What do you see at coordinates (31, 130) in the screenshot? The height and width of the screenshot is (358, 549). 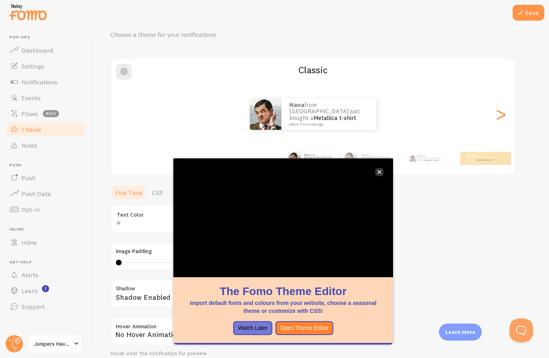 I see `span: Theme` at bounding box center [31, 130].